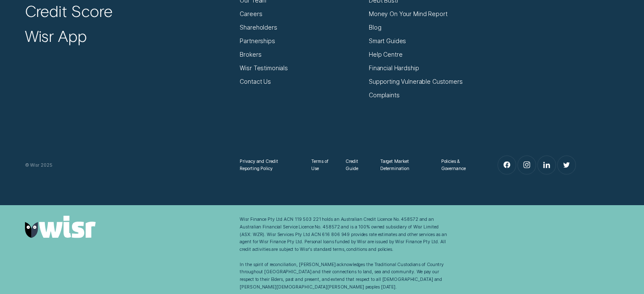  Describe the element at coordinates (258, 28) in the screenshot. I see `div: Shareholders` at that location.